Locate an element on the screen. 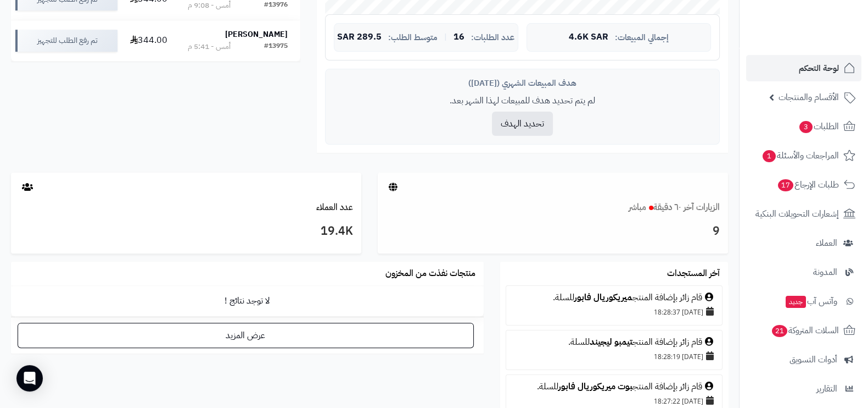 The height and width of the screenshot is (408, 868). span: المراجعات والأسئلة is located at coordinates (800, 156).